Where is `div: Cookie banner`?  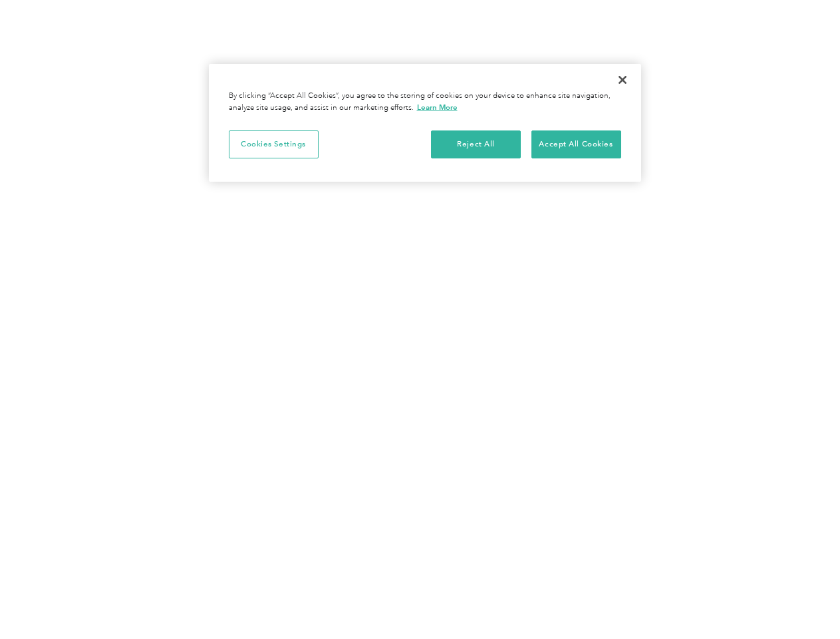 div: Cookie banner is located at coordinates (425, 123).